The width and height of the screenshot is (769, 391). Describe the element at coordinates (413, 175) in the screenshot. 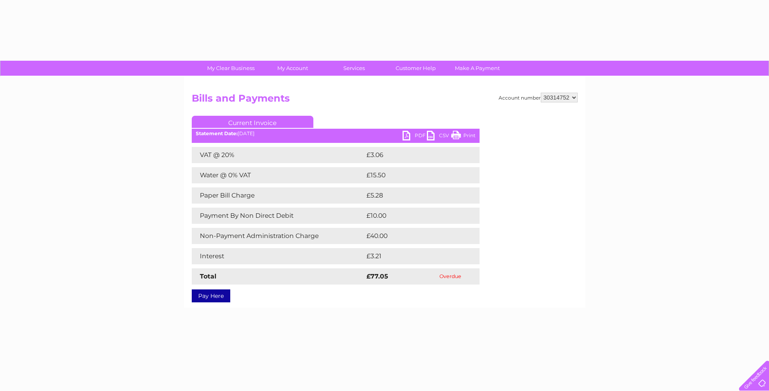

I see `td: £15.50` at that location.